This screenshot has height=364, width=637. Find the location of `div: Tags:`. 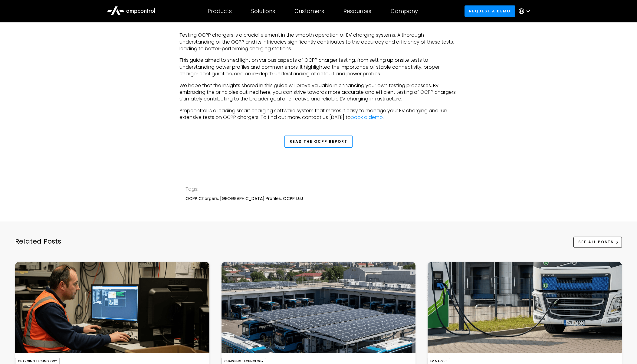

div: Tags: is located at coordinates (319, 189).